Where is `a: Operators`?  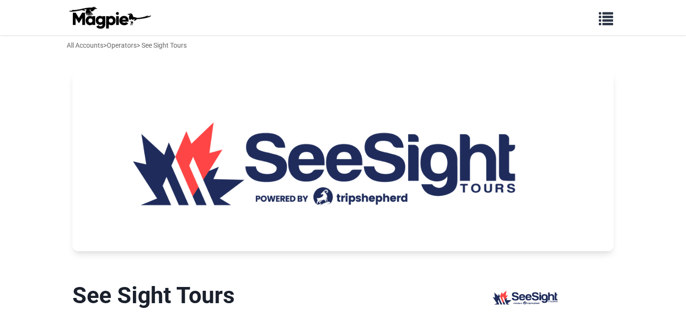
a: Operators is located at coordinates (121, 45).